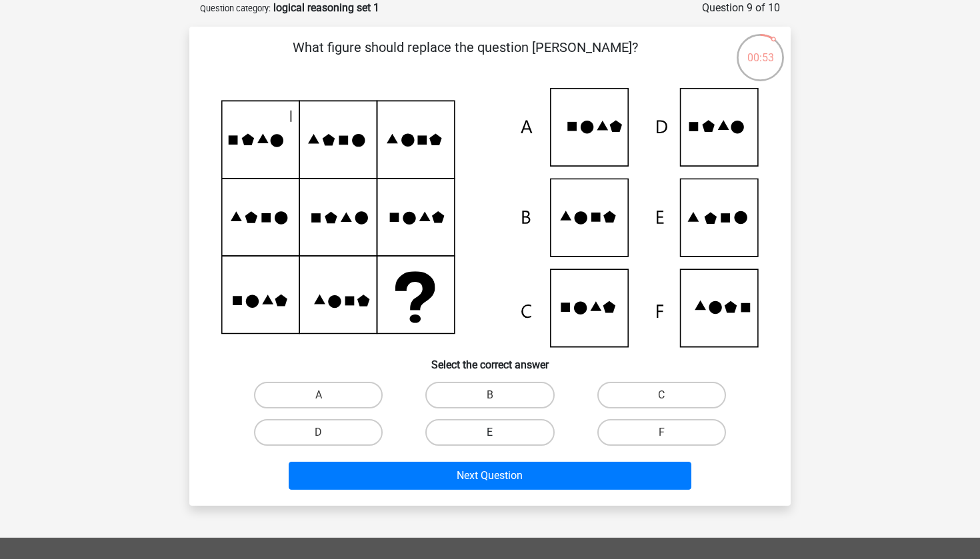  I want to click on small: Question category:, so click(236, 8).